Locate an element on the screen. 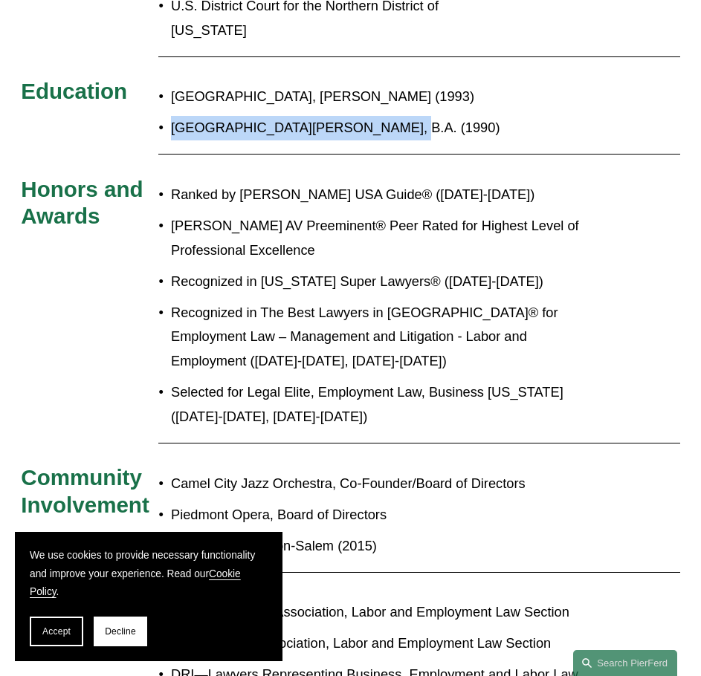  span: Community Involvement is located at coordinates (85, 491).